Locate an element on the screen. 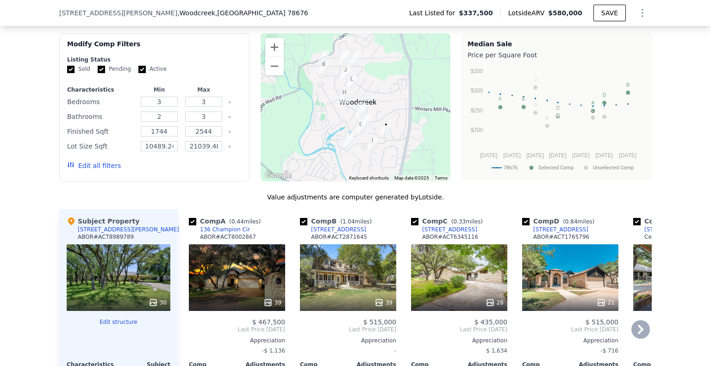  div: ABOR # ACT8002867 is located at coordinates (228, 237).